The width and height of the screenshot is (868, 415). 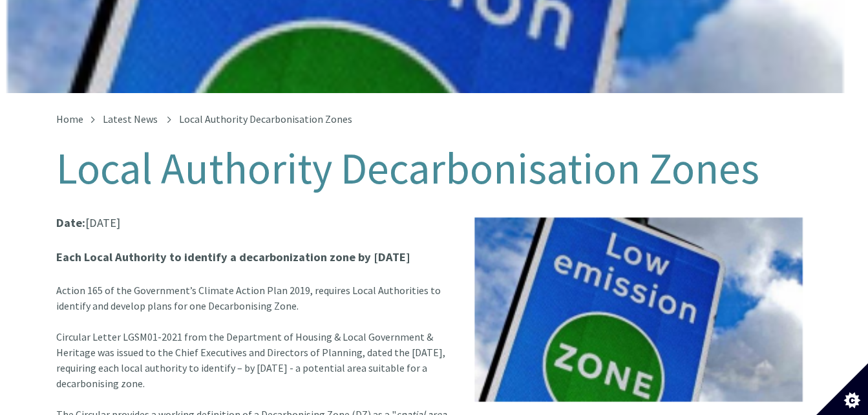 What do you see at coordinates (842, 389) in the screenshot?
I see `button: Set cookie preferences` at bounding box center [842, 389].